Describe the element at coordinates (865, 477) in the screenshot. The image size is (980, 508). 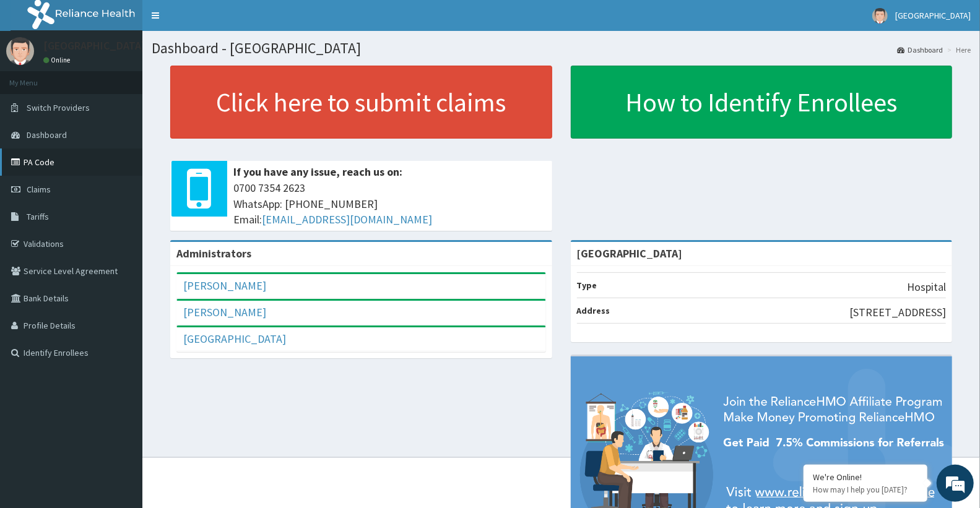
I see `div: We're Online!` at that location.